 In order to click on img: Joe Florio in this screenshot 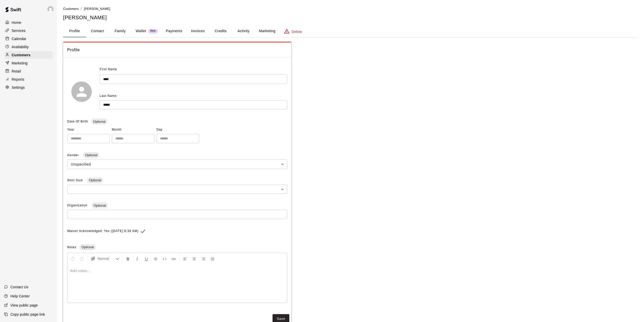, I will do `click(51, 9)`.